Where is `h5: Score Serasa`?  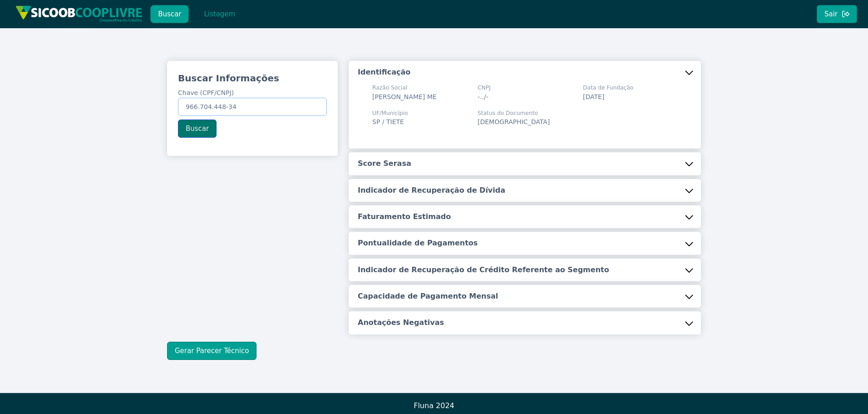 h5: Score Serasa is located at coordinates (384, 164).